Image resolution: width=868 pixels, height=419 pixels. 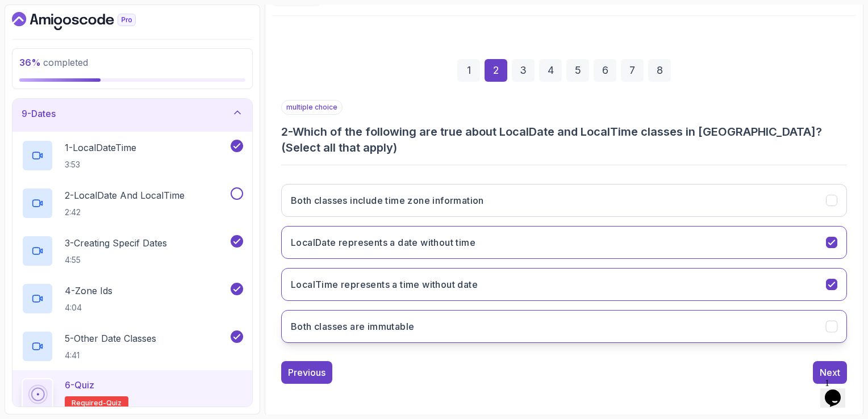 What do you see at coordinates (116, 242) in the screenshot?
I see `p: 3 - Creating Specif Dates` at bounding box center [116, 242].